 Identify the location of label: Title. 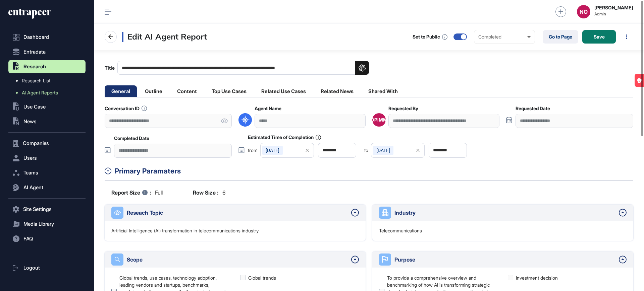
(237, 68).